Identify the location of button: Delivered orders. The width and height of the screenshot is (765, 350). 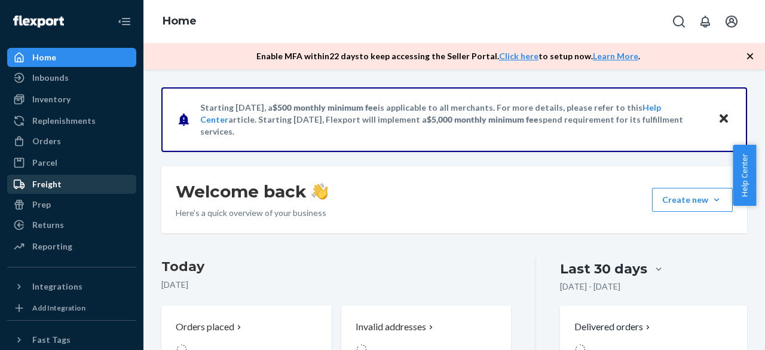
(613, 326).